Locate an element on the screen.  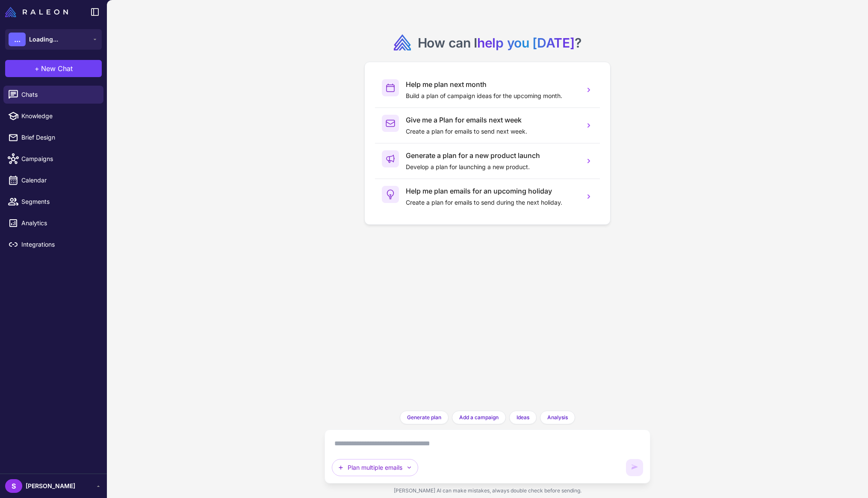
a: Brief Design is located at coordinates (53, 137).